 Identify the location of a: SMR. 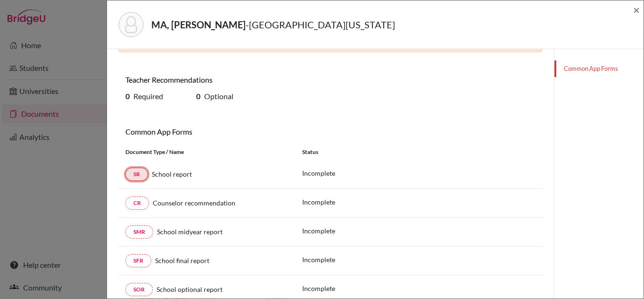
(139, 232).